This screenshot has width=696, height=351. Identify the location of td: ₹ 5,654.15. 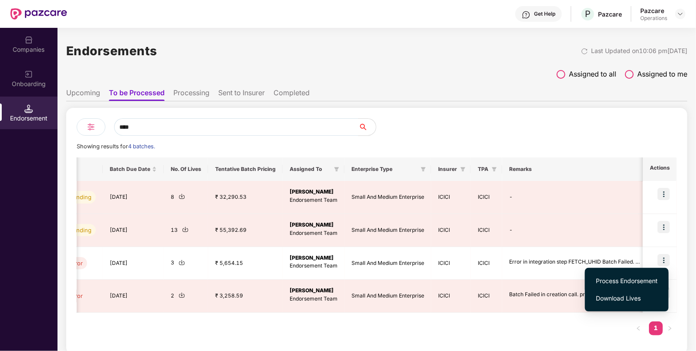
(245, 264).